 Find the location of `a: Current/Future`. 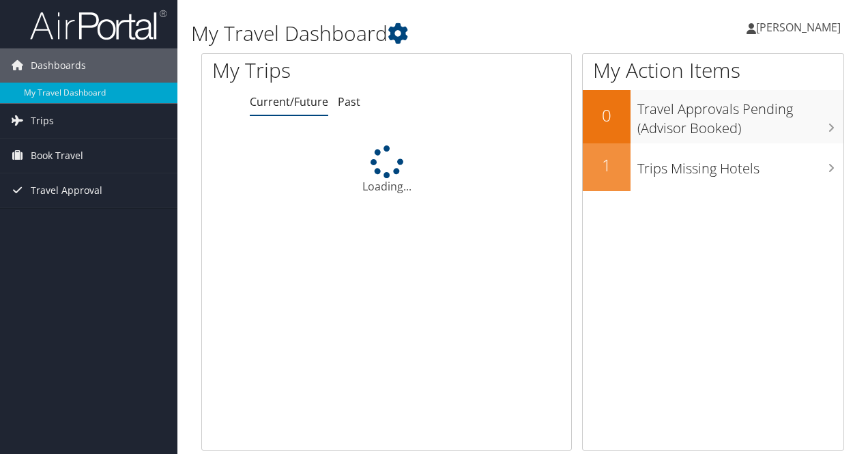

a: Current/Future is located at coordinates (288, 102).